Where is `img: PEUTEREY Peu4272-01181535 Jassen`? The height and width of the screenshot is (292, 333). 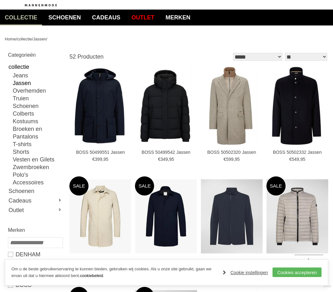 img: PEUTEREY Peu4272-01181535 Jassen is located at coordinates (298, 216).